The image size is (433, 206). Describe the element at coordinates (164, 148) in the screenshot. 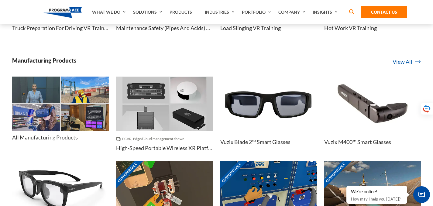

I see `h4: High-Speed Portable Wireless XR Platform` at that location.